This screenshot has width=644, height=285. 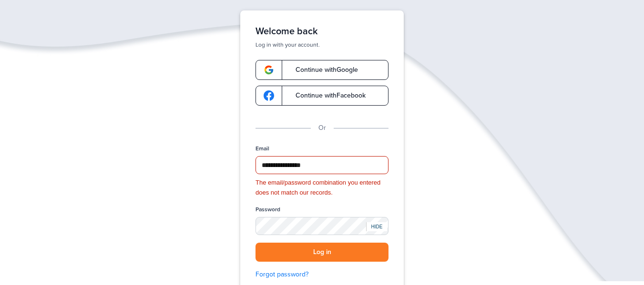 I want to click on a: google-logoContinue withFacebook, so click(x=322, y=96).